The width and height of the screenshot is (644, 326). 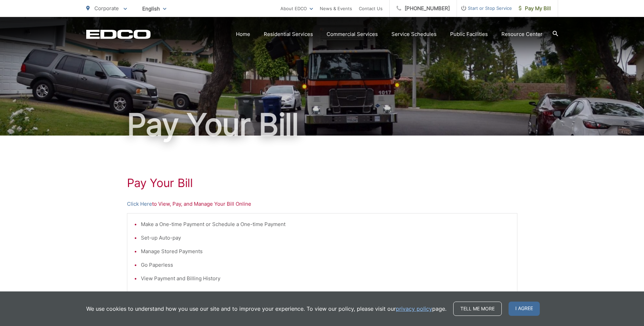 I want to click on li: View Payment and Billing History, so click(x=325, y=279).